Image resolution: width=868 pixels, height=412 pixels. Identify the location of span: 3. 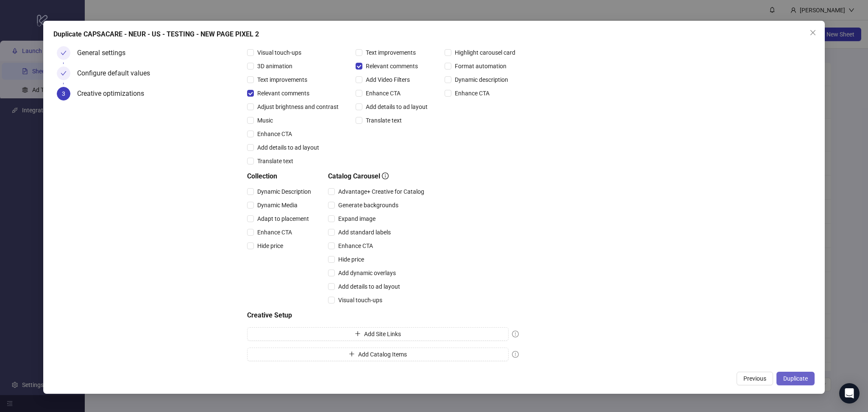
(63, 94).